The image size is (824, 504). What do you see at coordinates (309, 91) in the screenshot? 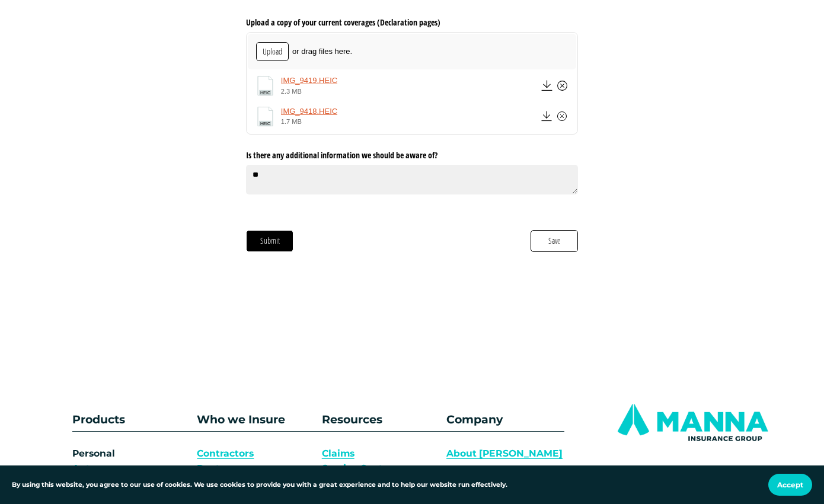
I see `div: 2.3 MB` at bounding box center [309, 91].